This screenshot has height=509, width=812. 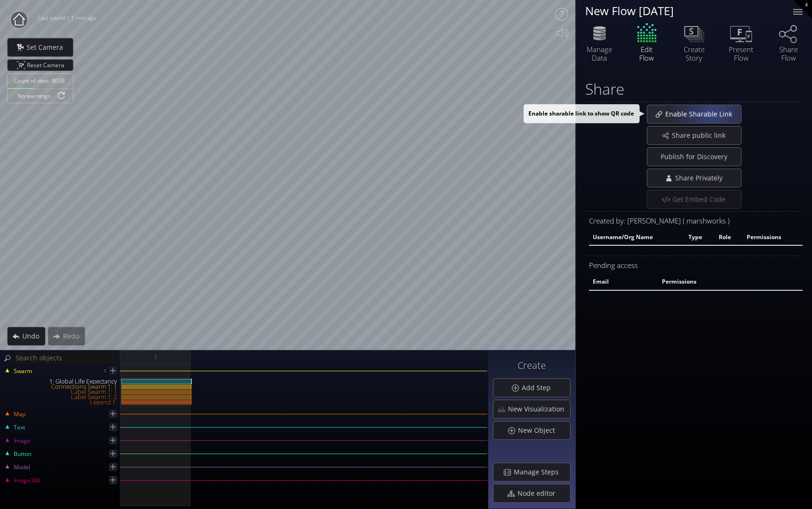 What do you see at coordinates (729, 238) in the screenshot?
I see `th: Role` at bounding box center [729, 238].